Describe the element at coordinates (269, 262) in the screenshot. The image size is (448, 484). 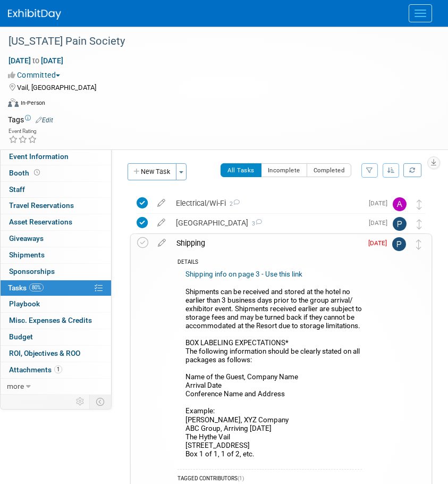
I see `div: DETAILS` at that location.